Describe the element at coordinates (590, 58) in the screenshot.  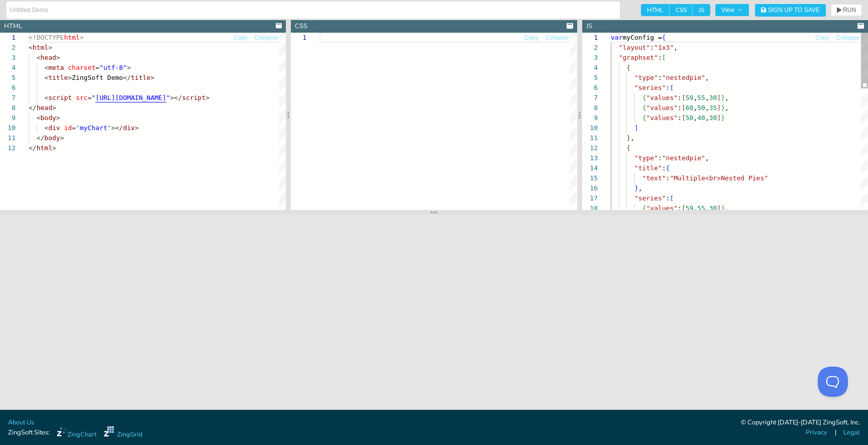
I see `div: 3` at that location.